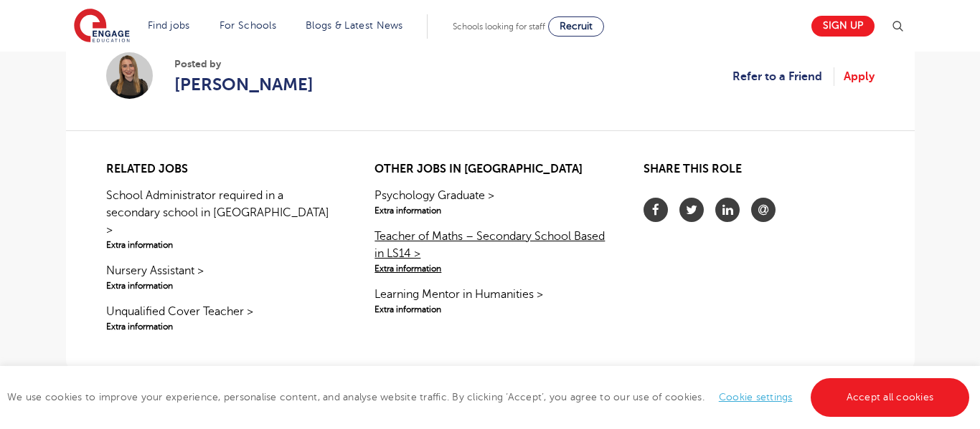 This screenshot has height=429, width=980. I want to click on span: Posted by, so click(244, 64).